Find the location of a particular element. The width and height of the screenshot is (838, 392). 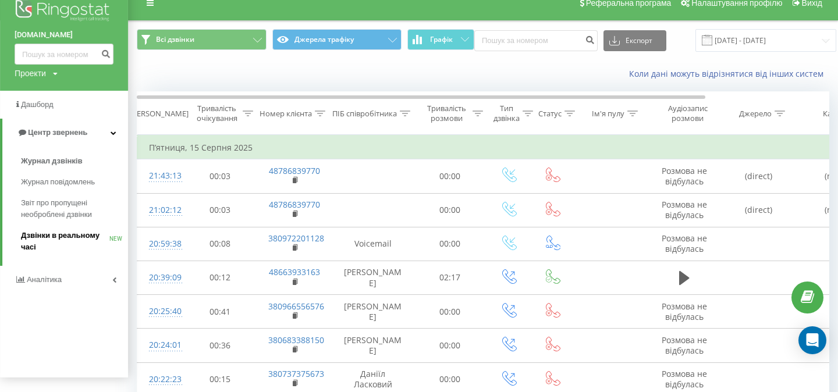

div: 20:24:01 is located at coordinates (161, 345).